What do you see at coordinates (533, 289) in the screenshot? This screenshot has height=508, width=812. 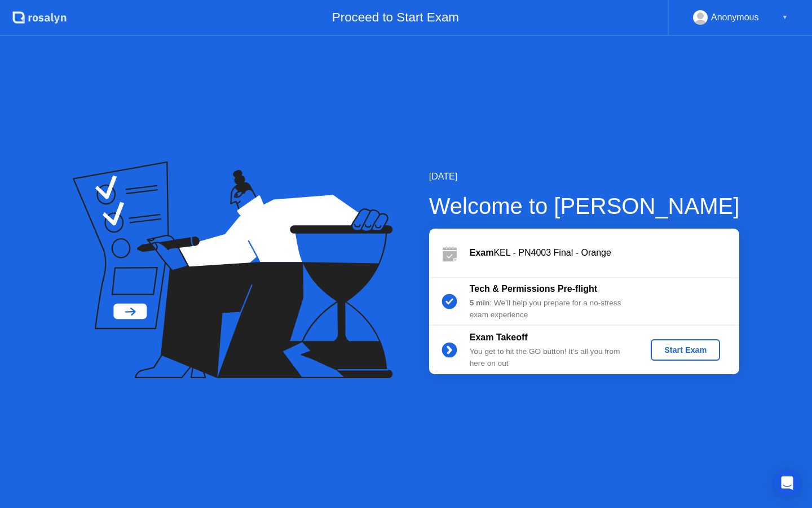 I see `b: Tech & Permissions Pre-flight` at bounding box center [533, 289].